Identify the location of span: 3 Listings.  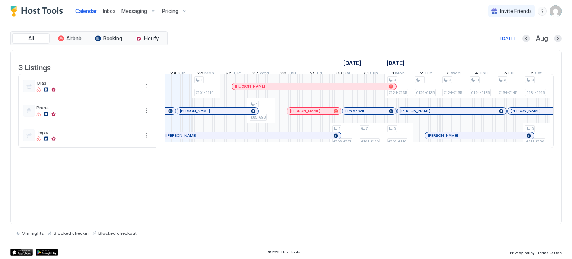
(34, 67).